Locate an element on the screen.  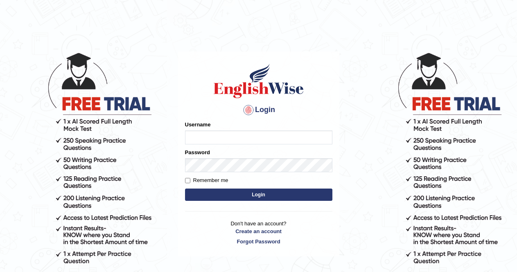
button: Login is located at coordinates (259, 195).